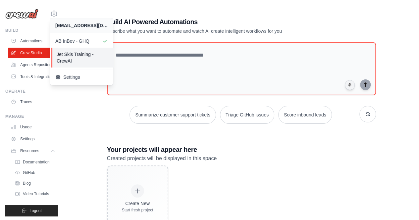 Image resolution: width=419 pixels, height=220 pixels. Describe the element at coordinates (35, 183) in the screenshot. I see `a: Blog` at that location.